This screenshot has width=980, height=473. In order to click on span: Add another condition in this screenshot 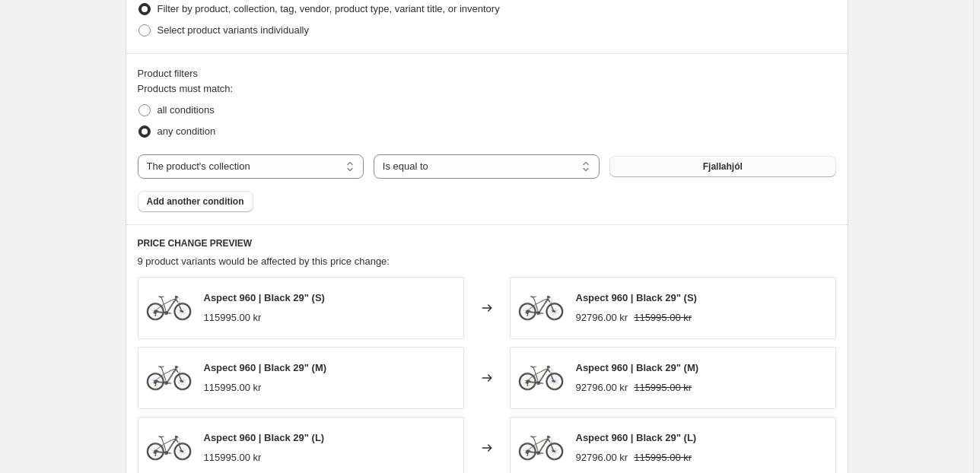, I will do `click(195, 201)`.